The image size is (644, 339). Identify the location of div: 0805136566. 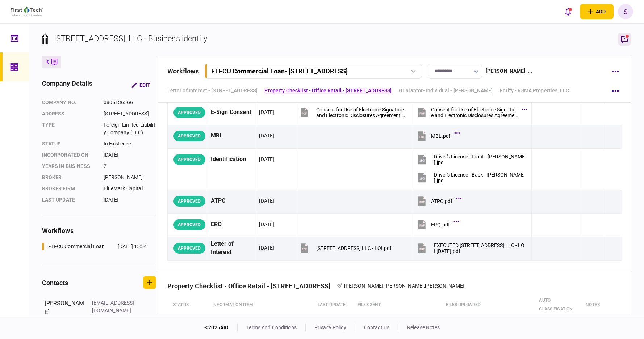
(130, 103).